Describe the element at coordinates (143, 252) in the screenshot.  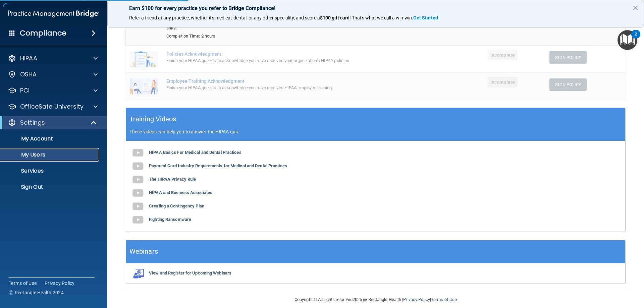
I see `h5: Webinars` at that location.